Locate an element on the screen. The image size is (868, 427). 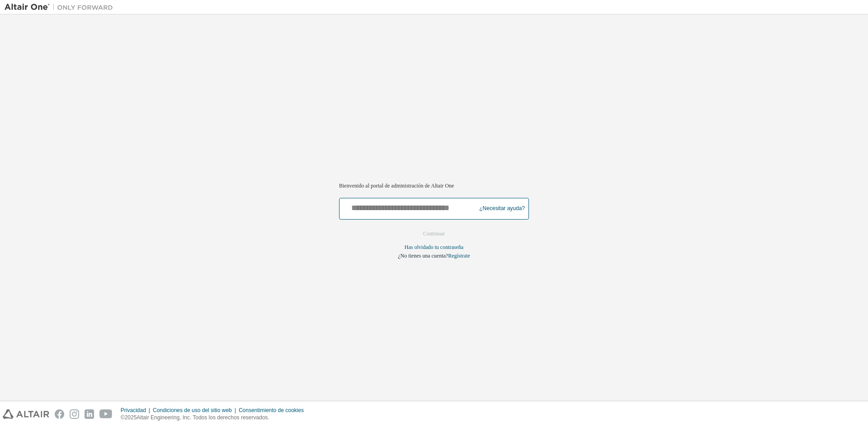
font: Condiciones de uso del sitio web is located at coordinates (192, 411).